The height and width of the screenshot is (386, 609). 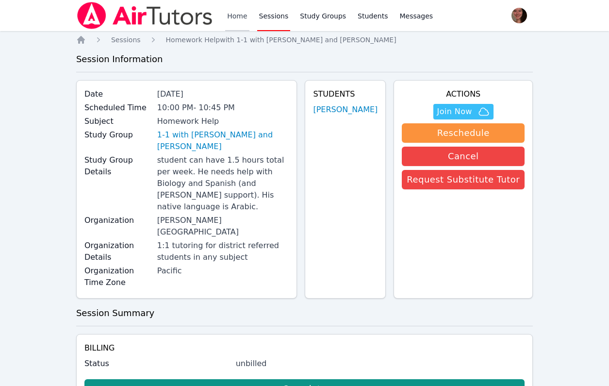 What do you see at coordinates (118, 277) in the screenshot?
I see `label: Organization Time Zone` at bounding box center [118, 277].